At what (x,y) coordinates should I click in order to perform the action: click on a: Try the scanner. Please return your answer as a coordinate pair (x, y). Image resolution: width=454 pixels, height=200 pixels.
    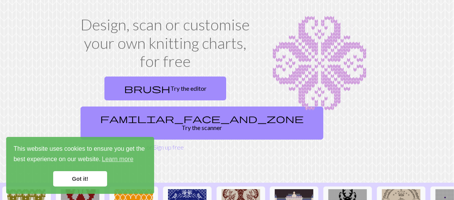
    Looking at the image, I should click on (202, 123).